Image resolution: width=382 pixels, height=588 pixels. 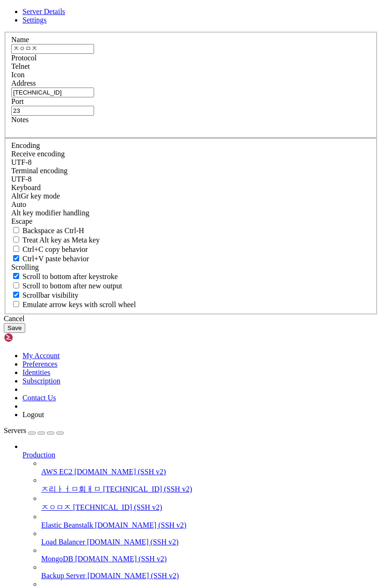 What do you see at coordinates (49, 249) in the screenshot?
I see `label: Ctrl-C copies if true, send ^C to host if false. Ctrl-Shift-C sends ^C to host if true, copies if...` at bounding box center [49, 249].